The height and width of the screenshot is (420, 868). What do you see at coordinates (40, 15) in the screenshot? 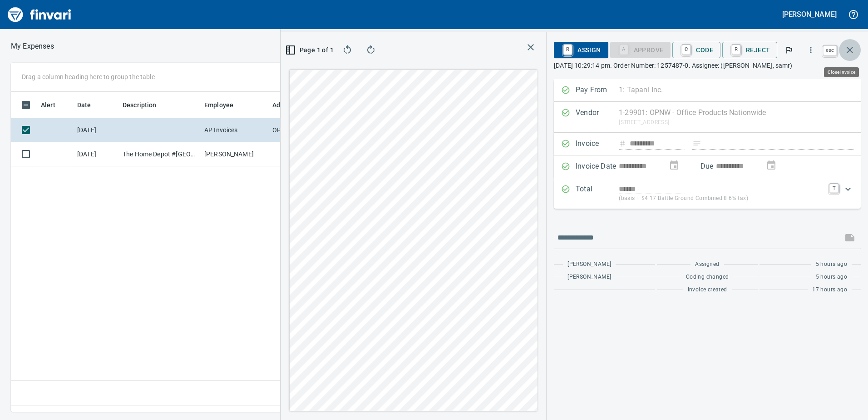
I see `img: Finvari` at bounding box center [40, 15].